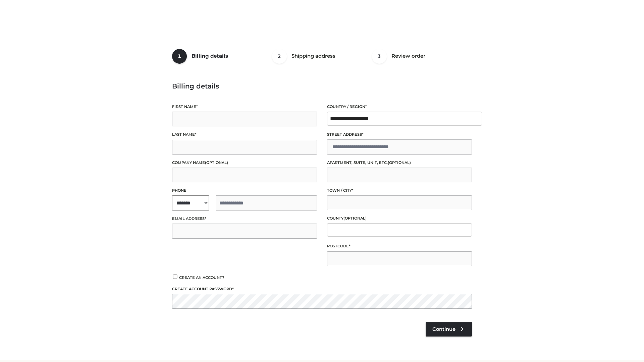  Describe the element at coordinates (245, 163) in the screenshot. I see `label: Company name` at that location.